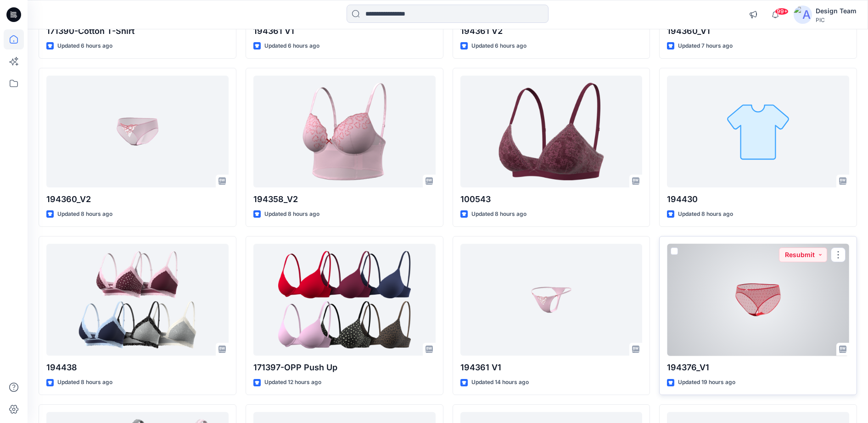 Image resolution: width=868 pixels, height=423 pixels. Describe the element at coordinates (137, 300) in the screenshot. I see `a: 194438` at that location.